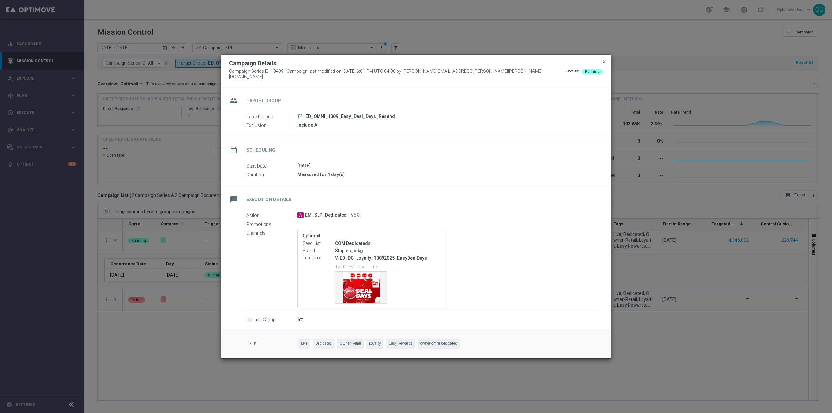 Image resolution: width=832 pixels, height=413 pixels. I want to click on span: Dedicated, so click(324, 344).